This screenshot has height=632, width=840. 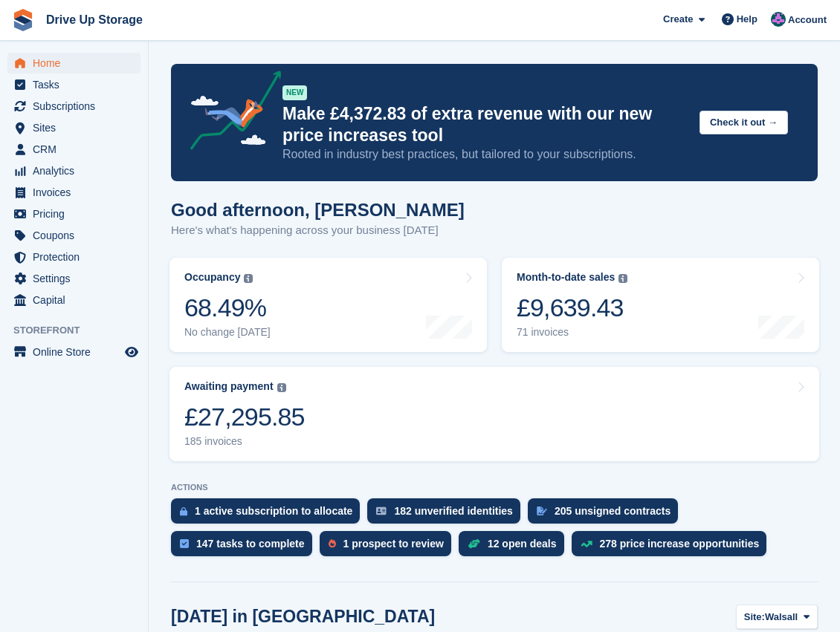 What do you see at coordinates (565, 277) in the screenshot?
I see `div: Month-to-date sales` at bounding box center [565, 277].